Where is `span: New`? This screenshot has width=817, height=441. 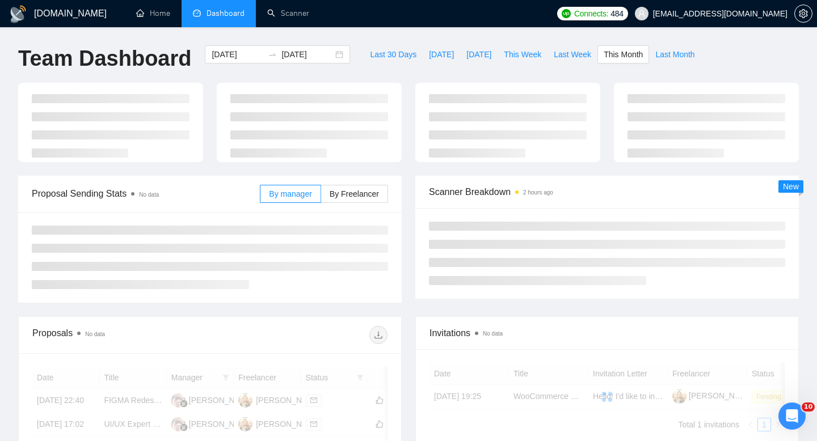 span: New is located at coordinates (791, 187).